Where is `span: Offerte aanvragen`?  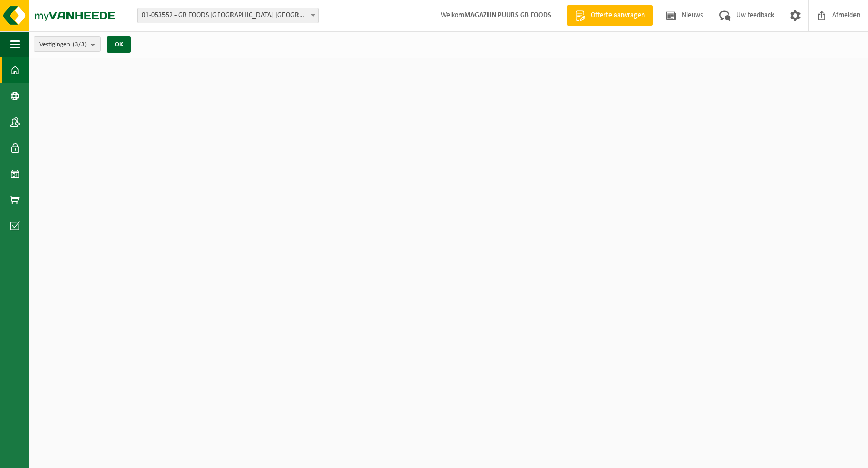 span: Offerte aanvragen is located at coordinates (618, 16).